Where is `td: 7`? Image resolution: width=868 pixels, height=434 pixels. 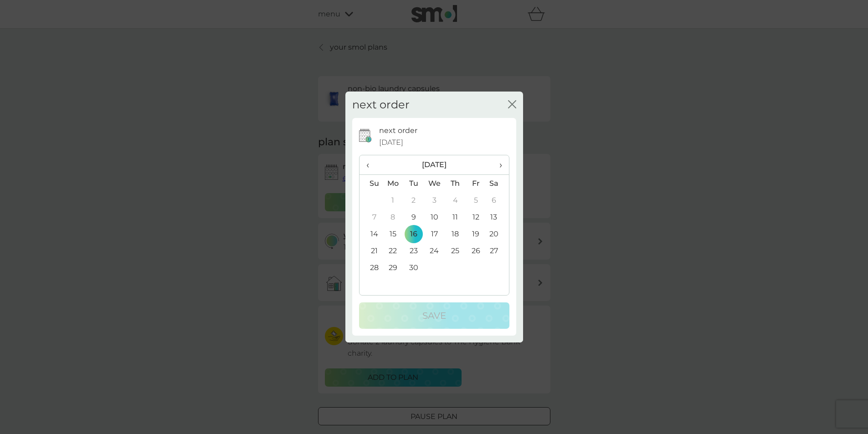 td: 7 is located at coordinates (371, 217).